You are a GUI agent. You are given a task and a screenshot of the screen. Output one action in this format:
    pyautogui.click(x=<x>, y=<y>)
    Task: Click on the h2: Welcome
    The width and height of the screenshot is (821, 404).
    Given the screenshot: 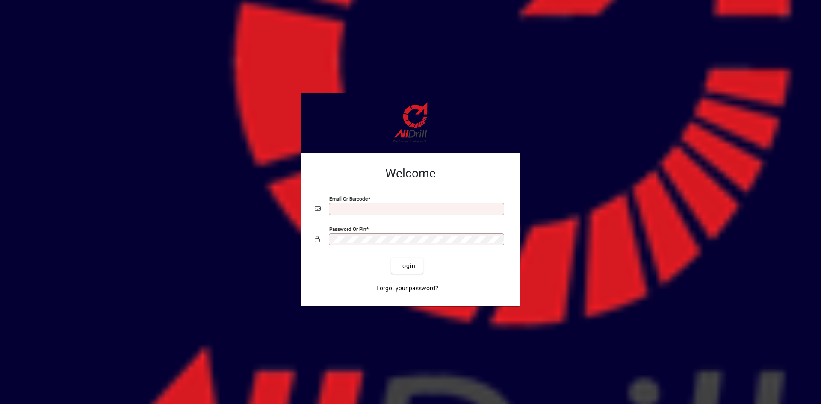 What is the action you would take?
    pyautogui.click(x=410, y=174)
    